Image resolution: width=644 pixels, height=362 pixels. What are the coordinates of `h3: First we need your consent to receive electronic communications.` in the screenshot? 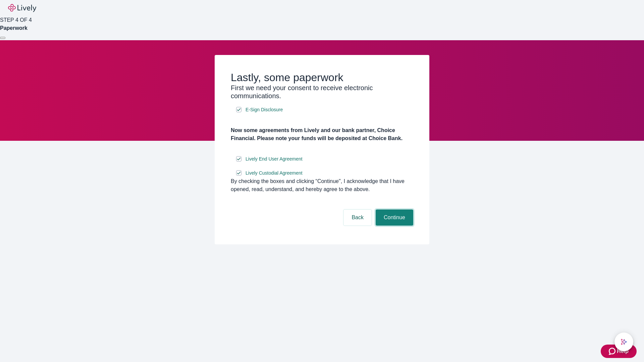 It's located at (322, 92).